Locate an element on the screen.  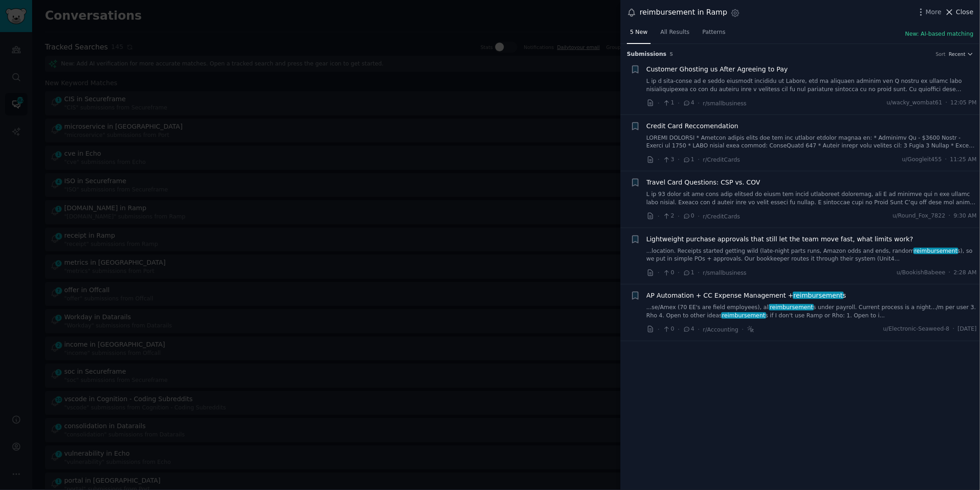
span: u/Googleit455 is located at coordinates (922, 159).